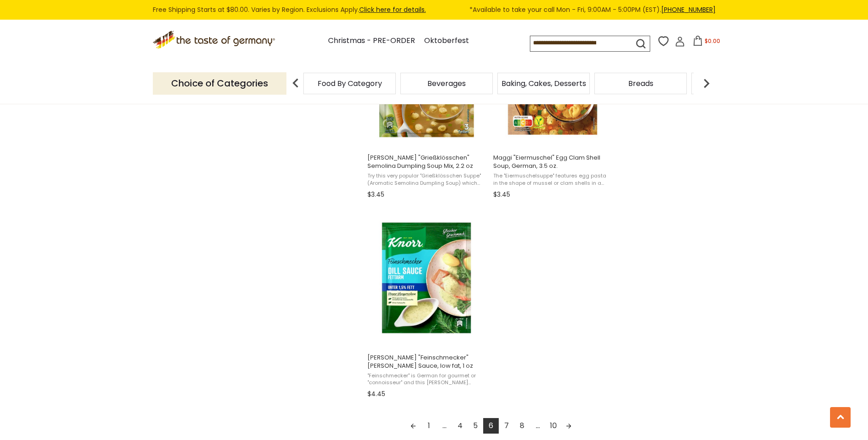 The width and height of the screenshot is (868, 440). Describe the element at coordinates (552, 179) in the screenshot. I see `span: The "Eiermuschelsuppe" features egg pasta in the shape of mussel or clam shells in a vegetarian b...` at that location.